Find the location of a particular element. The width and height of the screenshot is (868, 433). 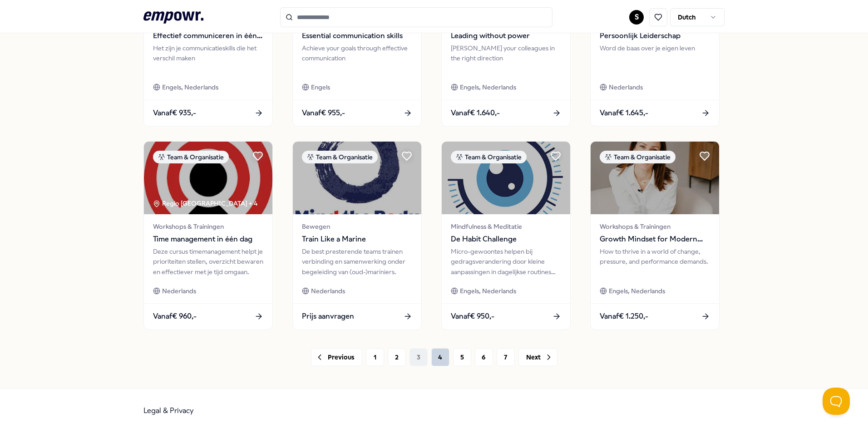

span: Mindfulness & Meditatie is located at coordinates (505, 227).